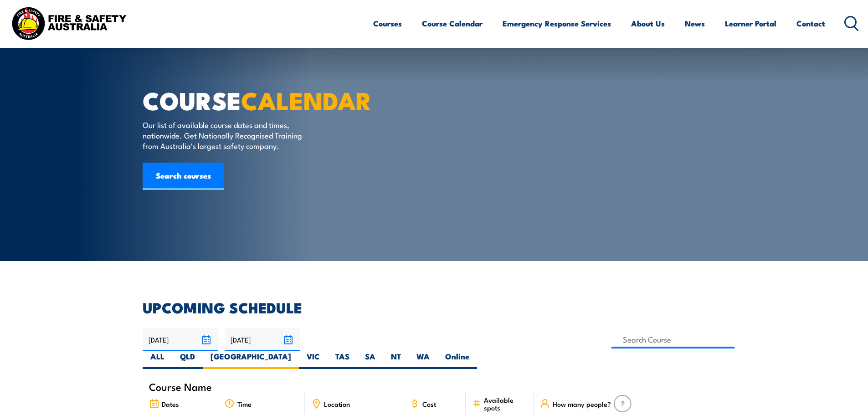 This screenshot has height=415, width=868. I want to click on a: Search courses, so click(183, 176).